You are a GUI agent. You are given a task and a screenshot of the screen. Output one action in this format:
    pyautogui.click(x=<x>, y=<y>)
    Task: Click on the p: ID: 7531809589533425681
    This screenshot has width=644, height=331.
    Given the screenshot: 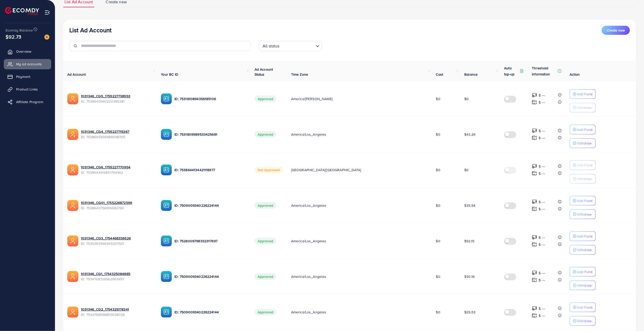 What is the action you would take?
    pyautogui.click(x=210, y=134)
    